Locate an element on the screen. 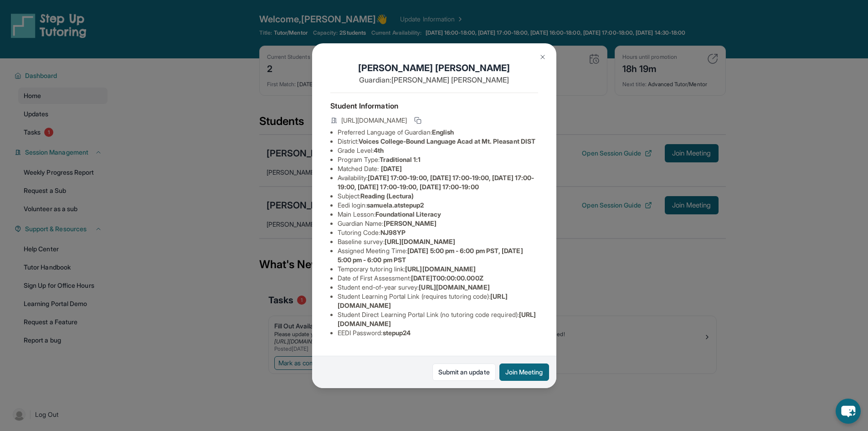 The image size is (868, 431). h4: Student Information is located at coordinates (434, 106).